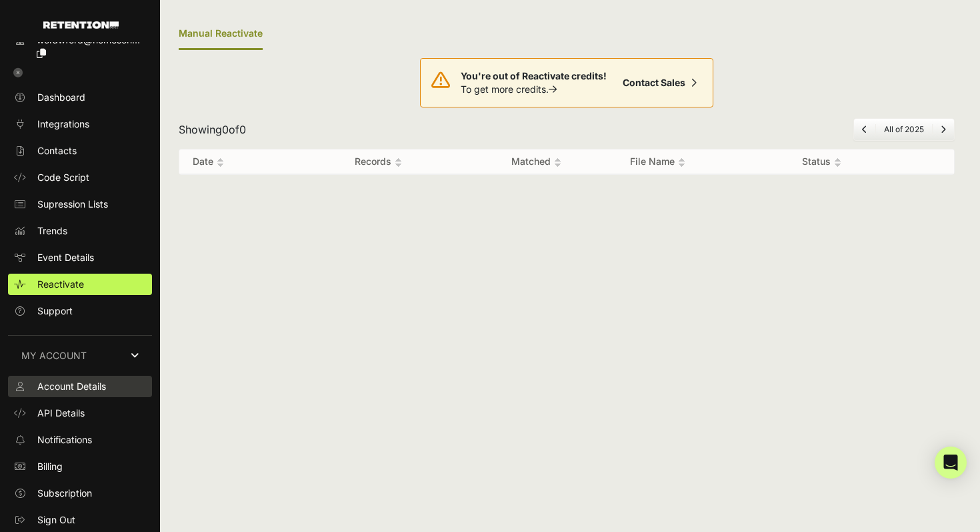 The height and width of the screenshot is (532, 980). Describe the element at coordinates (61, 285) in the screenshot. I see `span: Reactivate` at that location.